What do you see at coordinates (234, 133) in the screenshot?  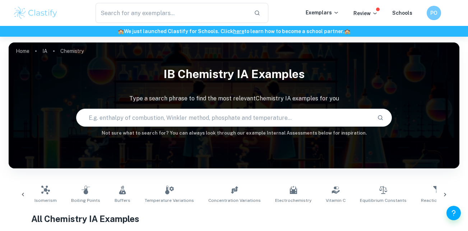 I see `h6: Not sure what to search for? You can always look through our example Internal Assessments below f...` at bounding box center [234, 133].